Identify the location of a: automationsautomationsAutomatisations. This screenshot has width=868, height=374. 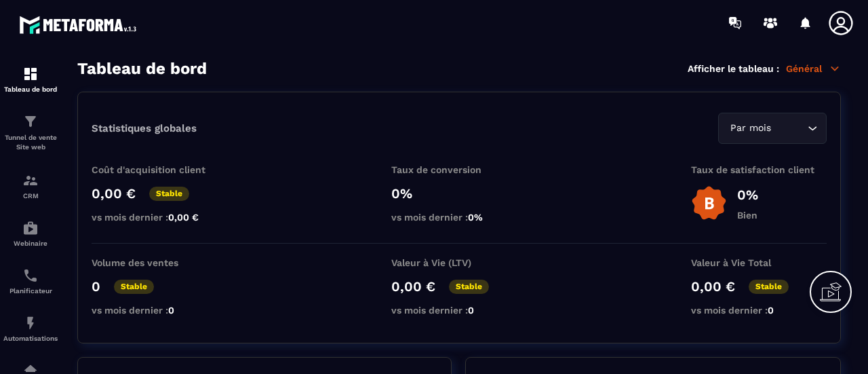
(31, 328).